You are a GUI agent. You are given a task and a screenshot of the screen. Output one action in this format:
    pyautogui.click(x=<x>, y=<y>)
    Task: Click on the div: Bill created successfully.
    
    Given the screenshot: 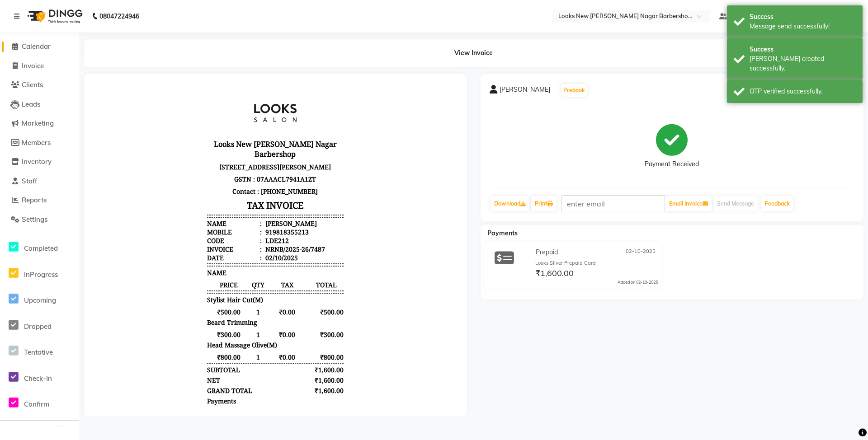 What is the action you would take?
    pyautogui.click(x=803, y=63)
    